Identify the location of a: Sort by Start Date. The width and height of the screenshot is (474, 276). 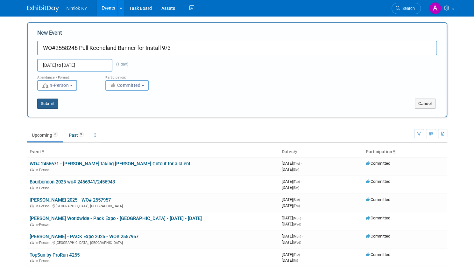
(295, 152).